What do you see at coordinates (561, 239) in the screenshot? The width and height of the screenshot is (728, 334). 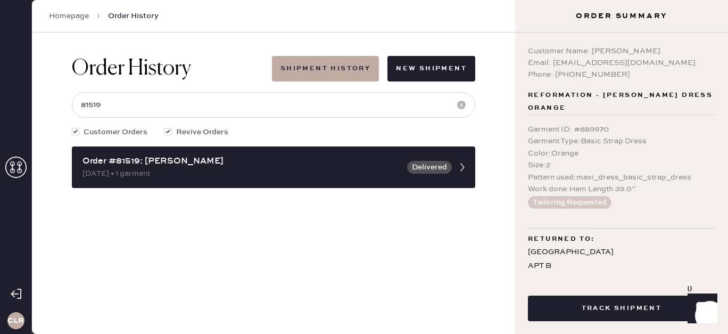 I see `span: Returned to:` at bounding box center [561, 239].